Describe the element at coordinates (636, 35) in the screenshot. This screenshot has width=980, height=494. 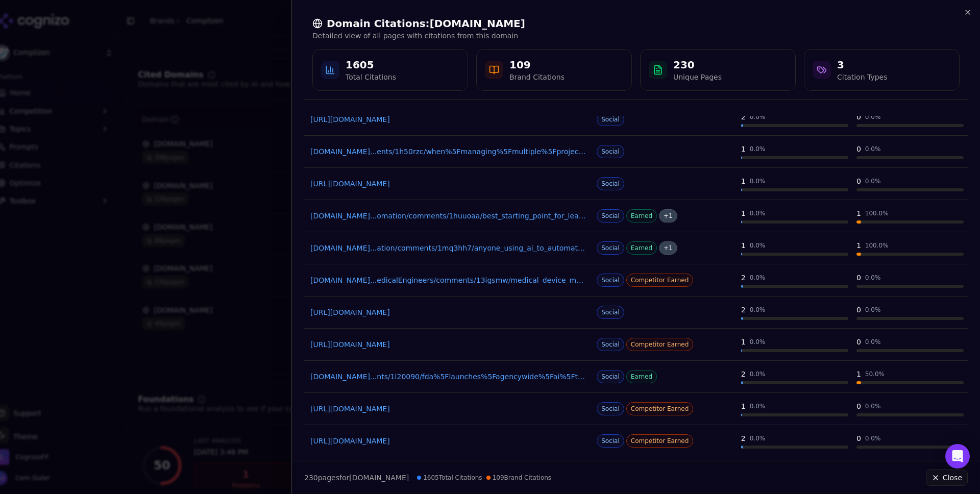
I see `p: Detailed view of all pages with citations from this domain` at that location.